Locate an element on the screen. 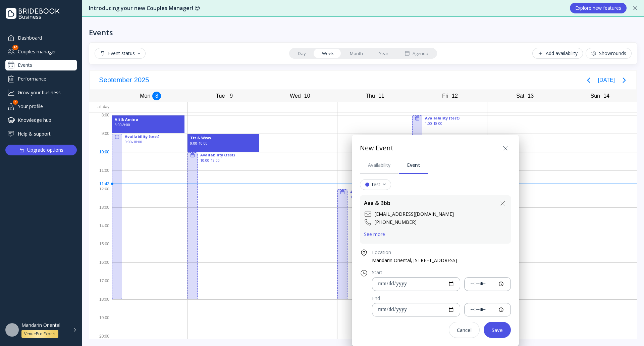 This screenshot has width=644, height=346. div: Start is located at coordinates (442, 273).